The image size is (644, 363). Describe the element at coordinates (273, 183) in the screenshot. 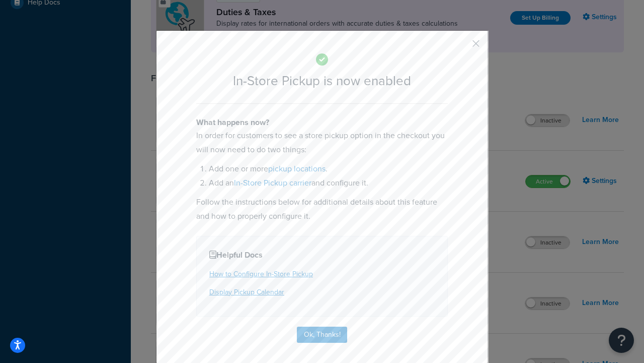

I see `a: In-Store Pickup carrier` at that location.